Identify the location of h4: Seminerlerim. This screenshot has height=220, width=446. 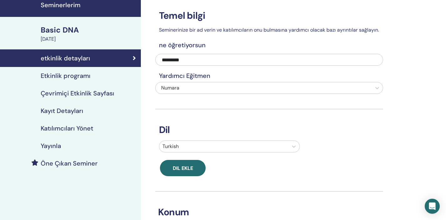
(89, 5).